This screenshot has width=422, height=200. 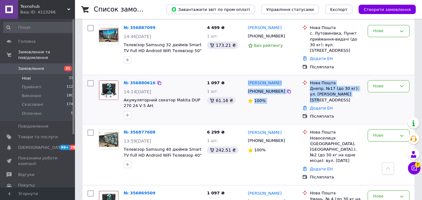 I want to click on span: Показники роботи компанії, so click(x=38, y=161).